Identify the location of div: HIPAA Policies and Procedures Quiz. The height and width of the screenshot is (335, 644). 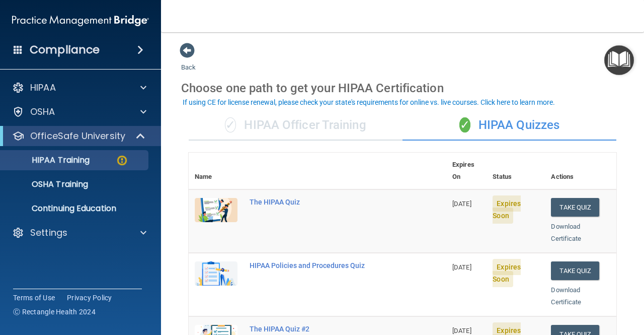
(323, 265).